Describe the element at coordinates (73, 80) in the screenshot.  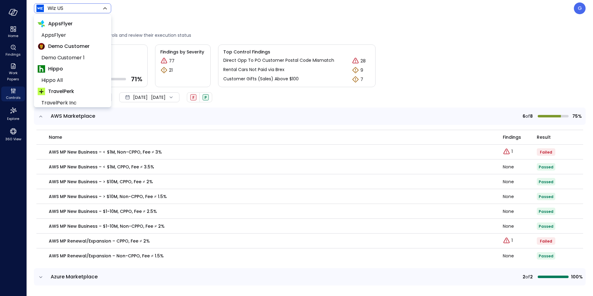
I see `li: Hippo All` at that location.